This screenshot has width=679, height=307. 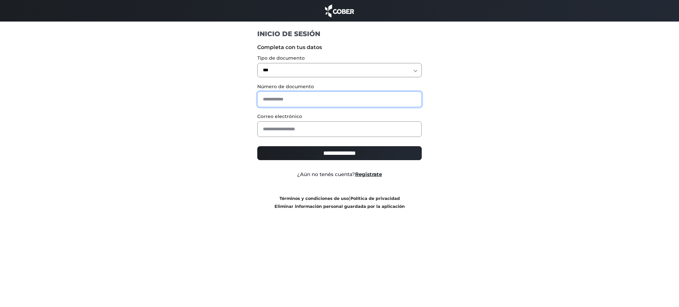 I want to click on a: Términos y condiciones de uso, so click(x=314, y=198).